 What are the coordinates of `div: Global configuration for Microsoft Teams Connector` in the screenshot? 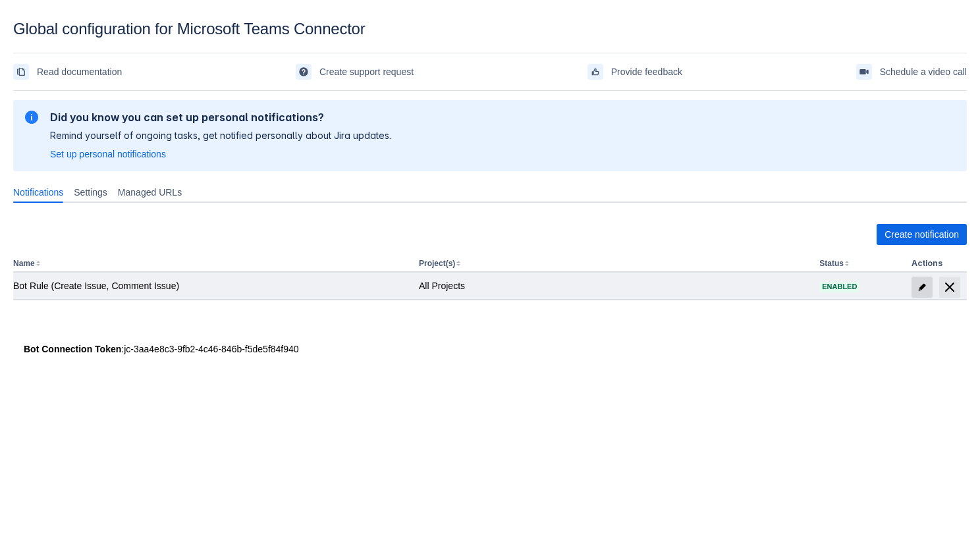 It's located at (490, 29).